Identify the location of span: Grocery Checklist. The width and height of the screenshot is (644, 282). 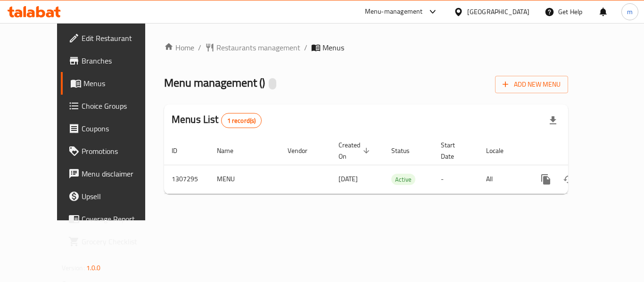
(119, 241).